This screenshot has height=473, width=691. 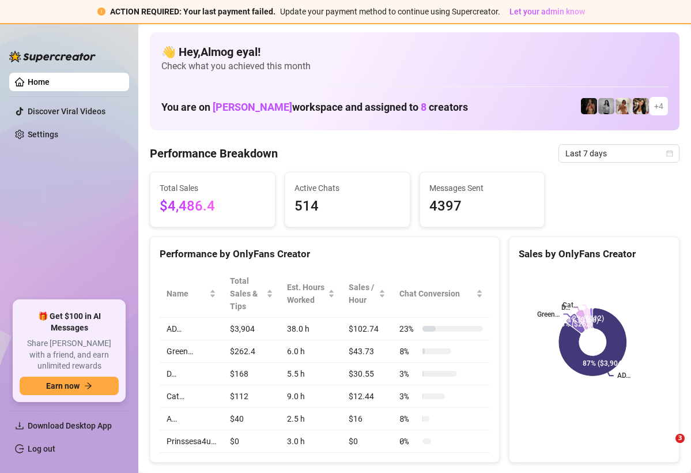 What do you see at coordinates (409, 329) in the screenshot?
I see `span: 23 %` at bounding box center [409, 329].